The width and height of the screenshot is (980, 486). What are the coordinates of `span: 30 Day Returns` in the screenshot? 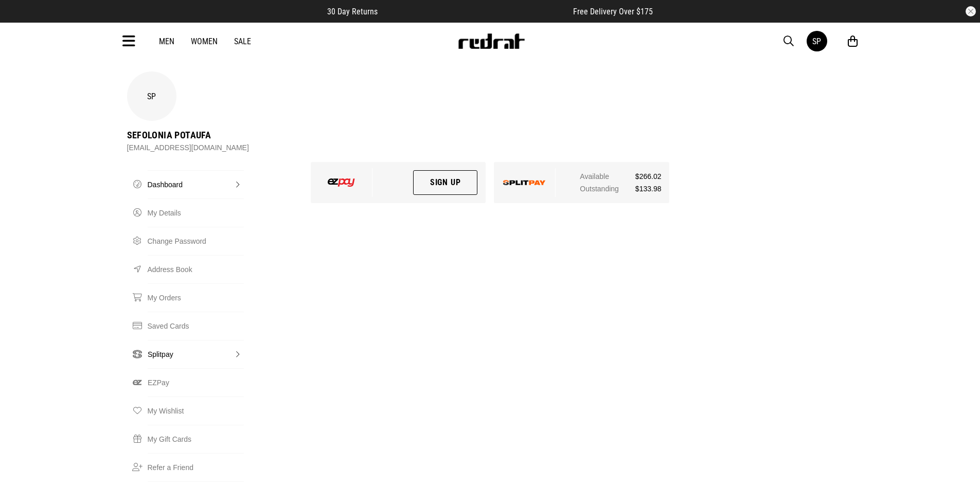 It's located at (353, 11).